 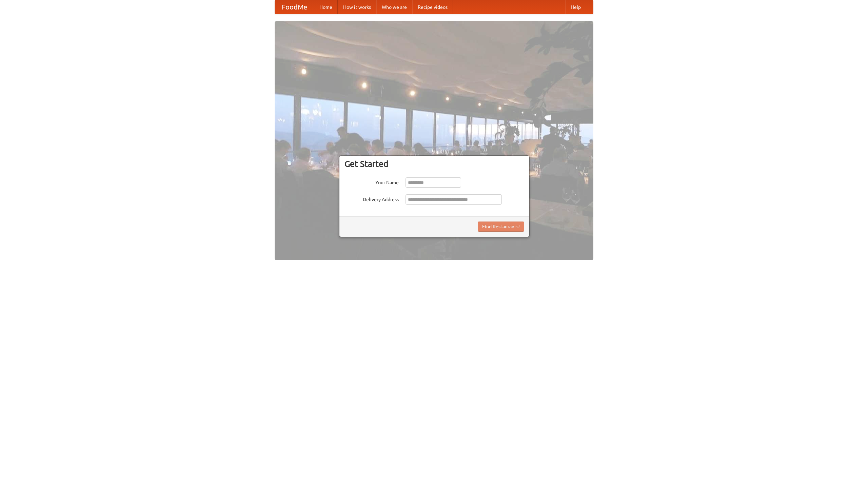 What do you see at coordinates (576, 7) in the screenshot?
I see `a: Help` at bounding box center [576, 7].